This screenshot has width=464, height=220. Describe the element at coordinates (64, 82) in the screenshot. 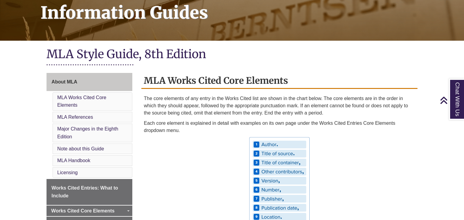

I see `span: About MLA` at that location.